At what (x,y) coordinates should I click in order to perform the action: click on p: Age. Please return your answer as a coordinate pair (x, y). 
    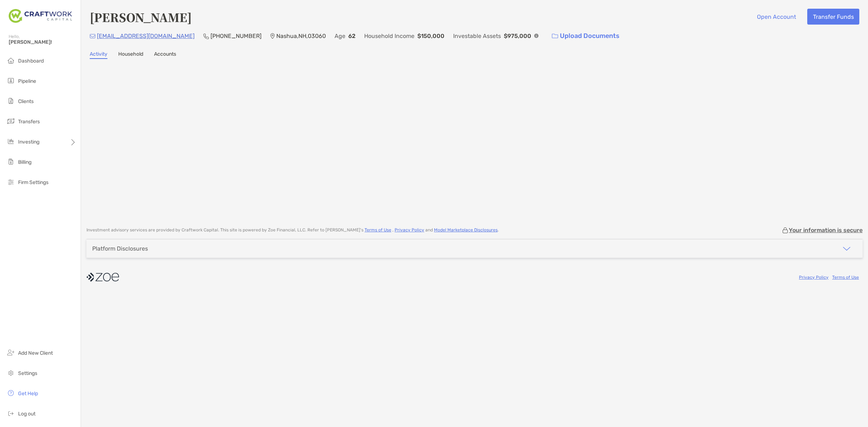
    Looking at the image, I should click on (340, 36).